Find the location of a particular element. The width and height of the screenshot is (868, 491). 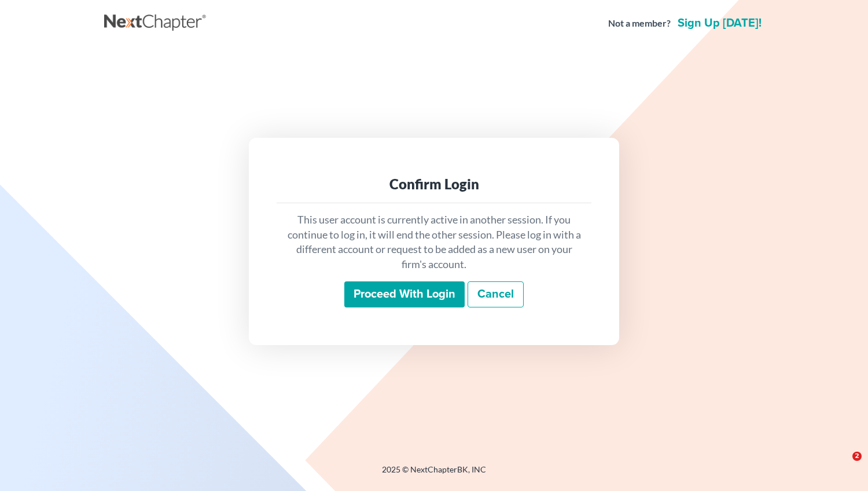

span: 2 is located at coordinates (857, 456).